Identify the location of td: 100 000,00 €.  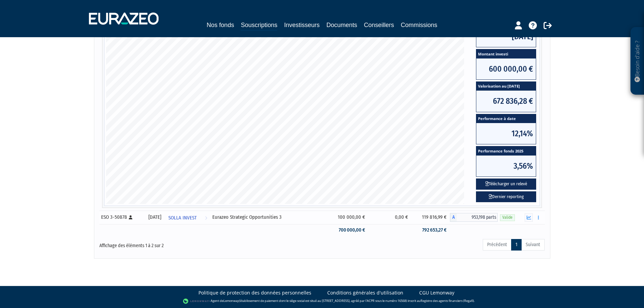
(348, 217).